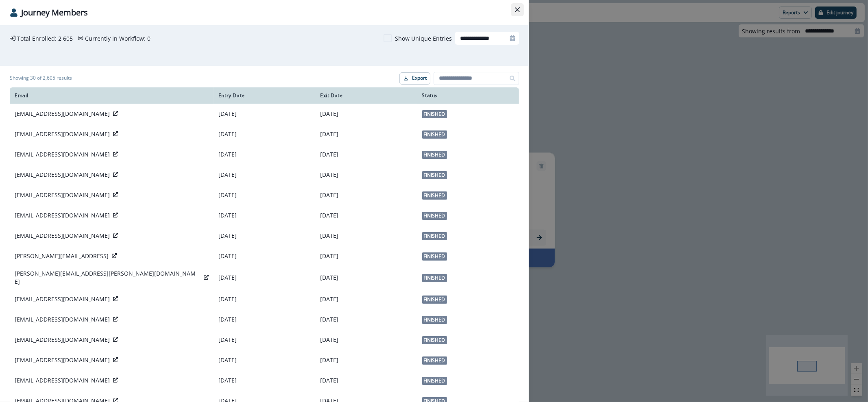 The height and width of the screenshot is (402, 868). Describe the element at coordinates (41, 78) in the screenshot. I see `h1: Showing 30 of 2,605 results` at that location.